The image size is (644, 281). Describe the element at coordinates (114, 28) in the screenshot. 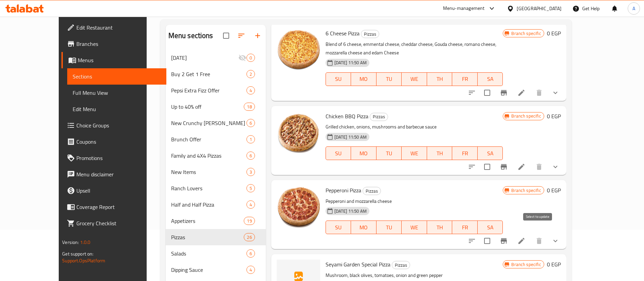

I see `a: Edit Restaurant` at that location.